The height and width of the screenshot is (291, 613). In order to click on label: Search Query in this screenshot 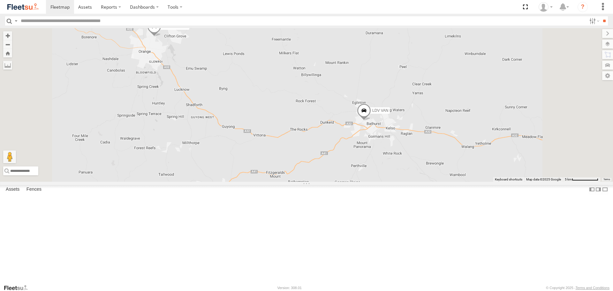, I will do `click(16, 21)`.